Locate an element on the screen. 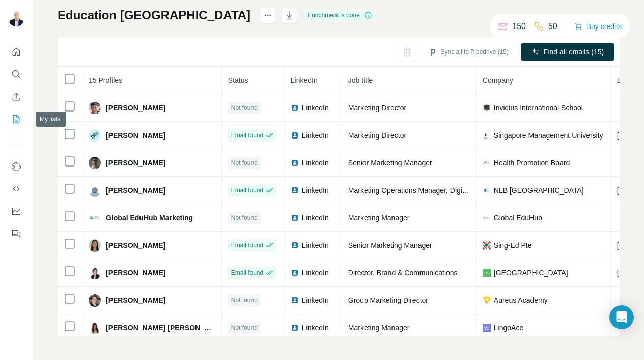 The width and height of the screenshot is (644, 360). button: Enrich CSV is located at coordinates (16, 97).